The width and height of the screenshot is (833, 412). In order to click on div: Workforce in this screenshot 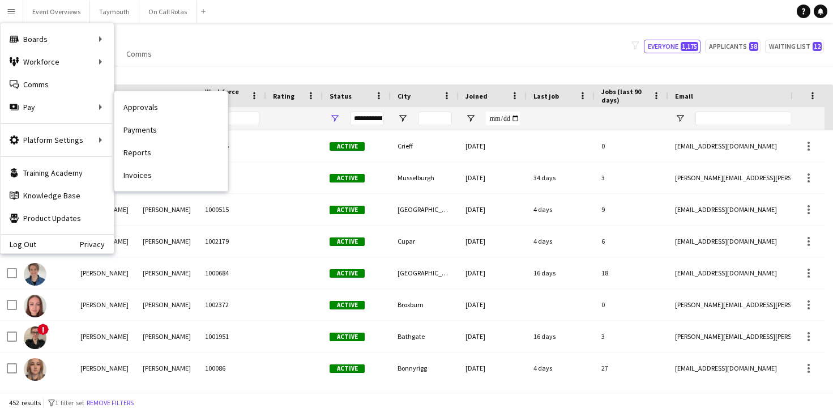, I will do `click(57, 62)`.